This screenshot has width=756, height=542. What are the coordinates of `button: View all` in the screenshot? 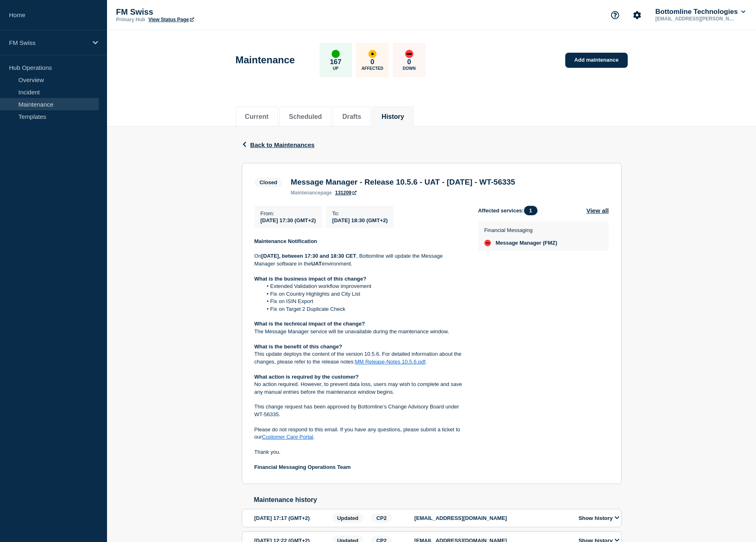 It's located at (597, 211).